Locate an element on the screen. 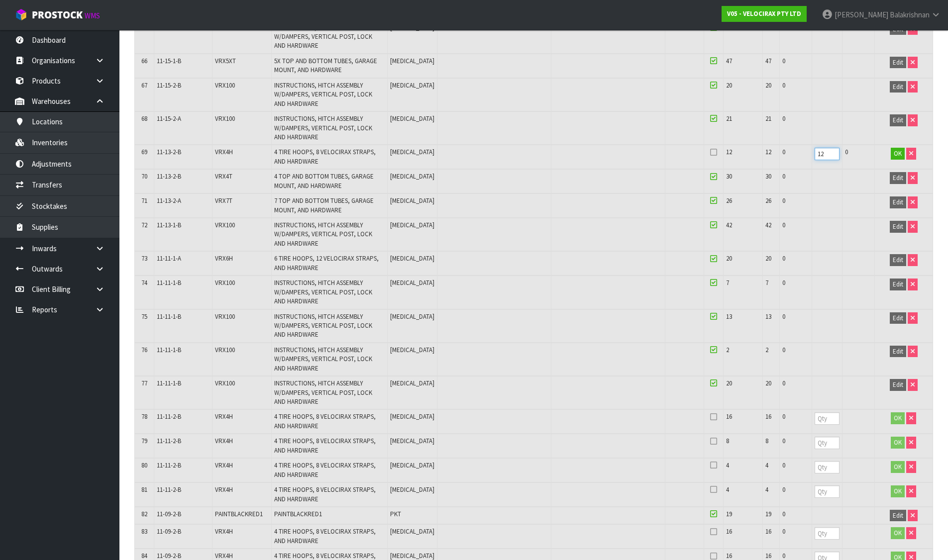  a: V05 - VELOCIRAX PTY LTD is located at coordinates (763, 14).